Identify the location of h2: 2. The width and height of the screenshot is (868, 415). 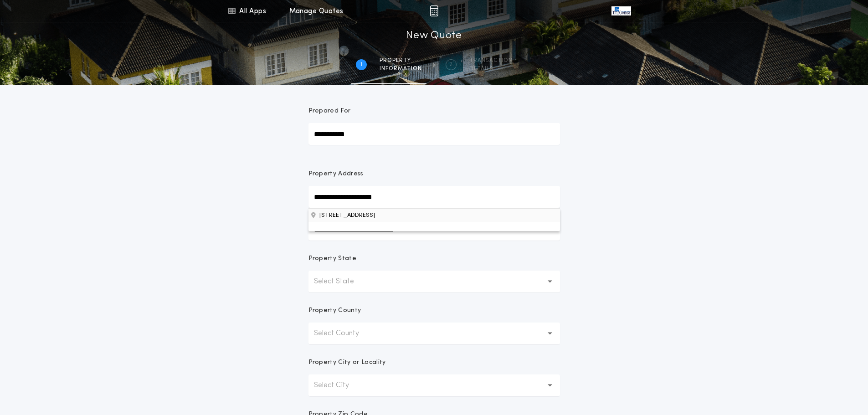
(450, 65).